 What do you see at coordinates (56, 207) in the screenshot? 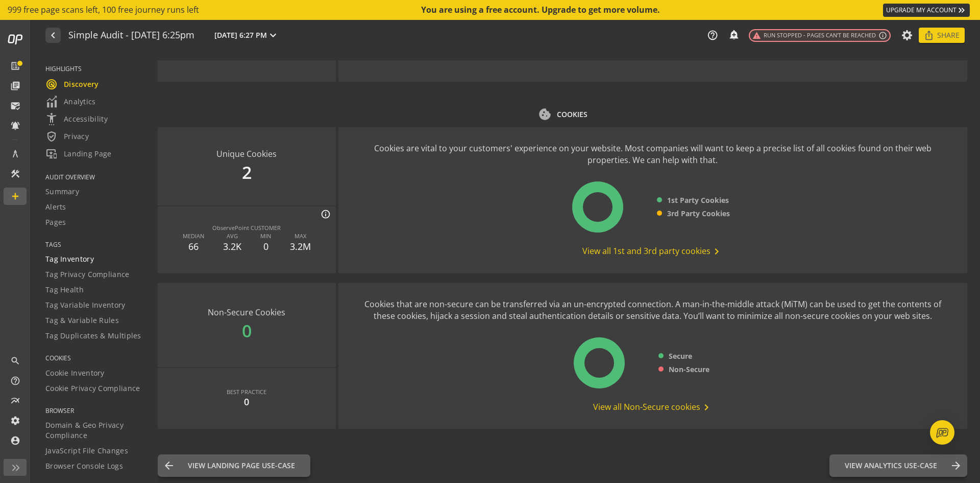
I see `span: Alerts` at bounding box center [56, 207].